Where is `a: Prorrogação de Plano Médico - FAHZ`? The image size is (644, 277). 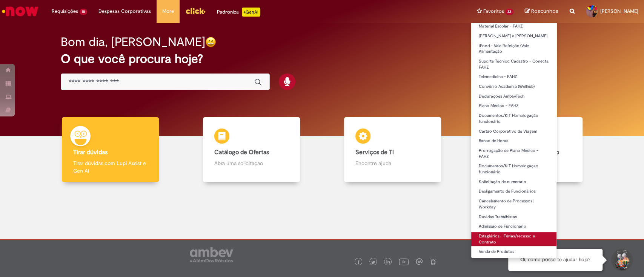 a: Prorrogação de Plano Médico - FAHZ is located at coordinates (514, 153).